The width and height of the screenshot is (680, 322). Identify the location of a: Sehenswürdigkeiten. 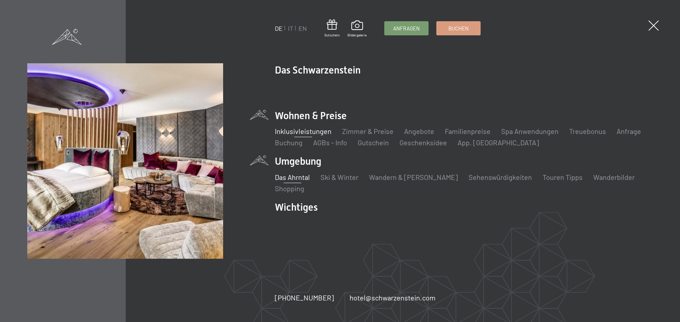
(500, 177).